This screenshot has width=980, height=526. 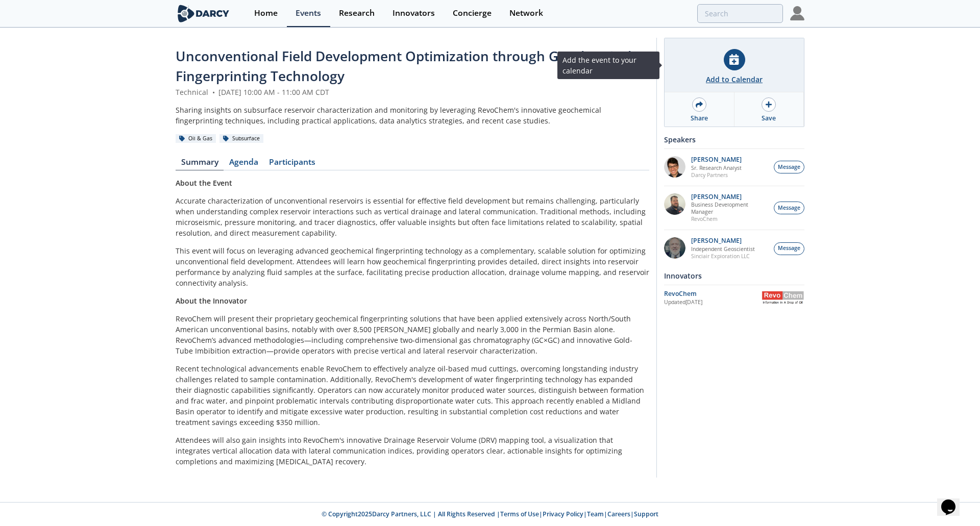 I want to click on p: Business Development Manager, so click(x=730, y=209).